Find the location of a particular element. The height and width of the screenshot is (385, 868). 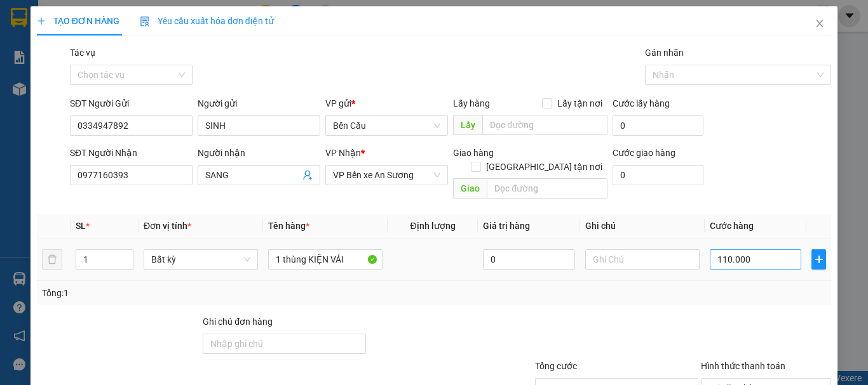

img: icon is located at coordinates (145, 21).